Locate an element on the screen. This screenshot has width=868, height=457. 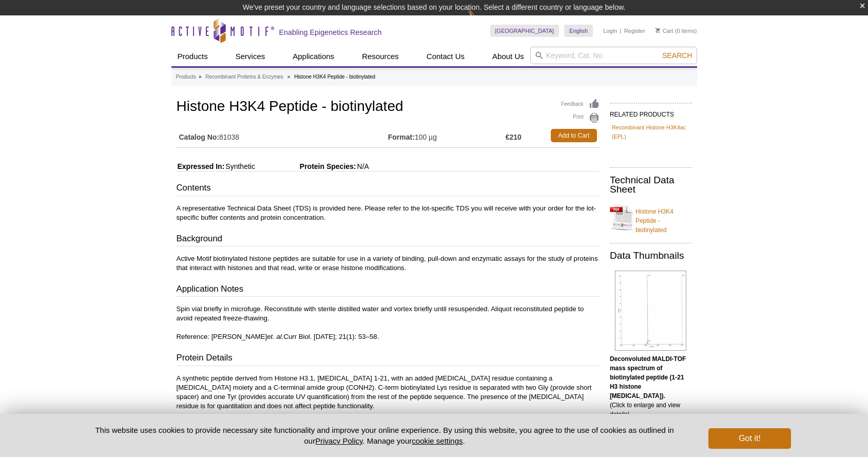
p: This website uses cookies to provide necessary site functionality and improve your online experie... is located at coordinates (384, 435).